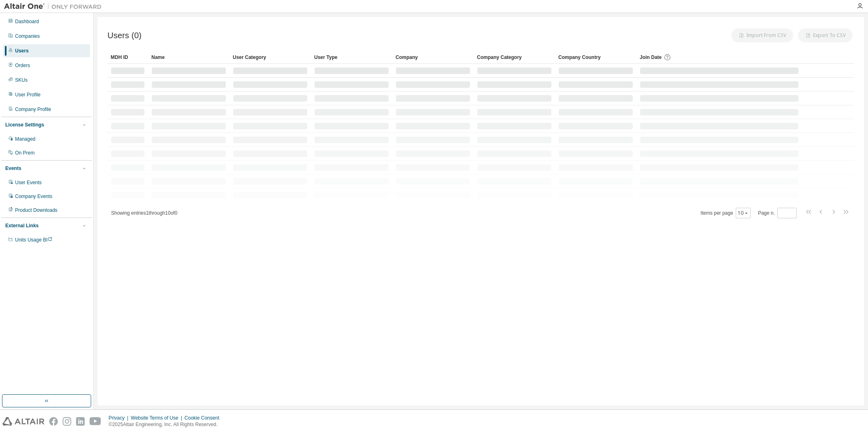  Describe the element at coordinates (55, 7) in the screenshot. I see `img: Altair One` at that location.